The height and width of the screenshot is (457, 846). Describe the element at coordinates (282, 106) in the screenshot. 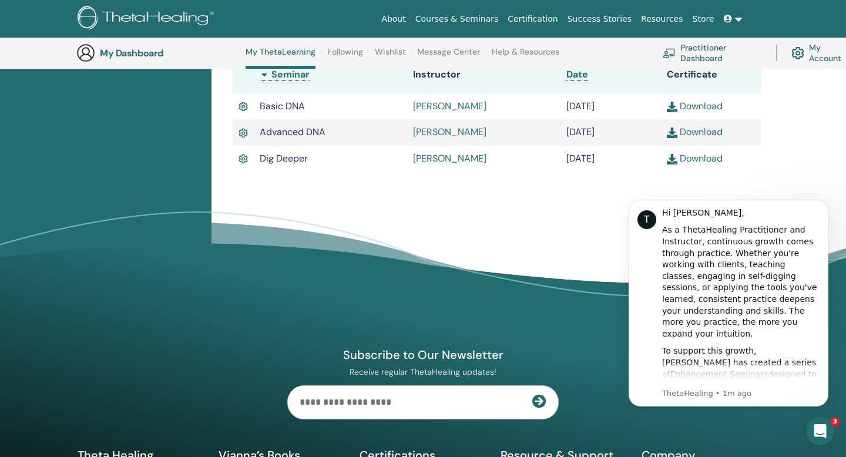

I see `span: Basic DNA` at that location.